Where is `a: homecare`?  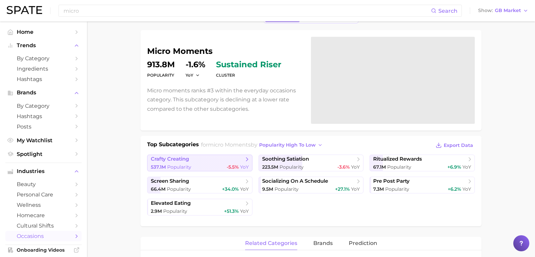 a: homecare is located at coordinates (43, 215).